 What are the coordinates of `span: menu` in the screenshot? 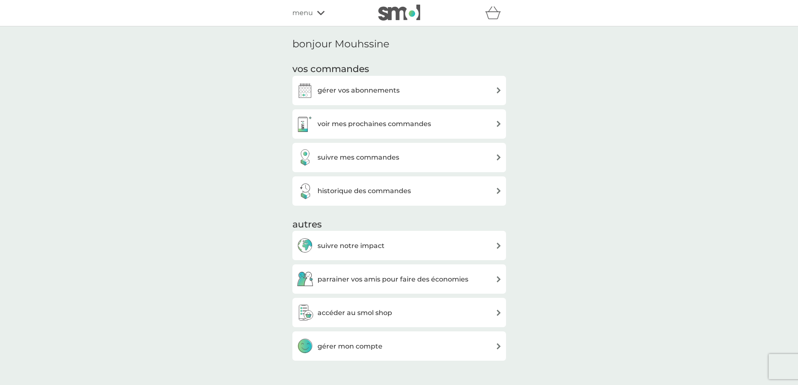 It's located at (302, 13).